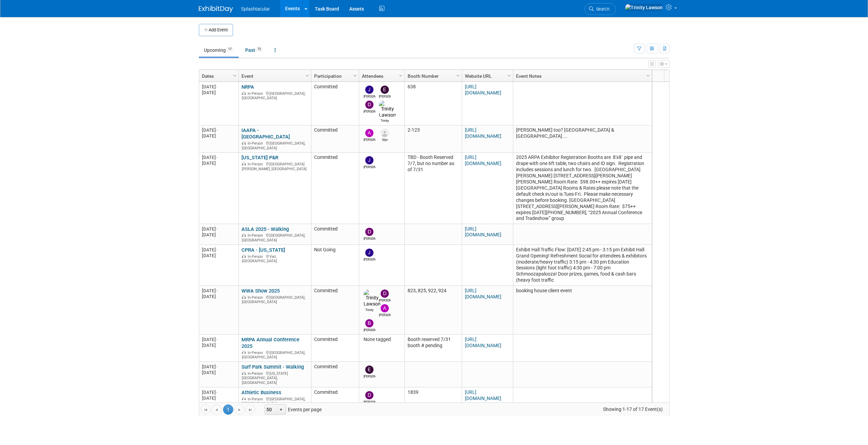 The height and width of the screenshot is (445, 868). Describe the element at coordinates (218, 50) in the screenshot. I see `a: Upcoming17` at that location.